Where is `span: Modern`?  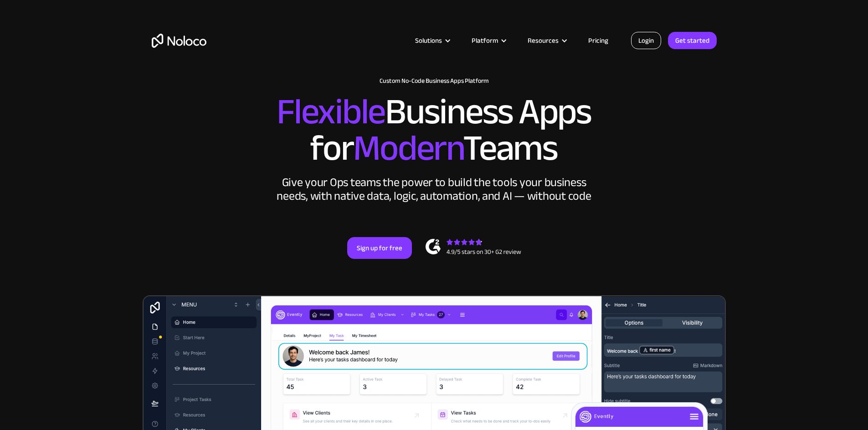
span: Modern is located at coordinates (408, 148).